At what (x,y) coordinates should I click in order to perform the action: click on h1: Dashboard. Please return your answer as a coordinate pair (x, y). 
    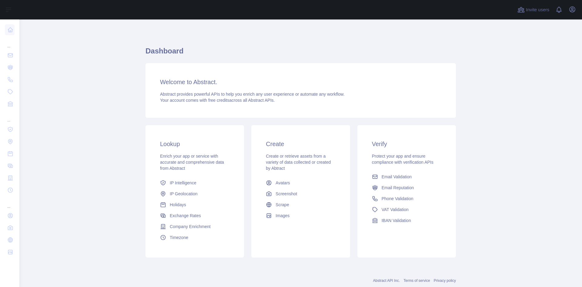
    Looking at the image, I should click on (301, 53).